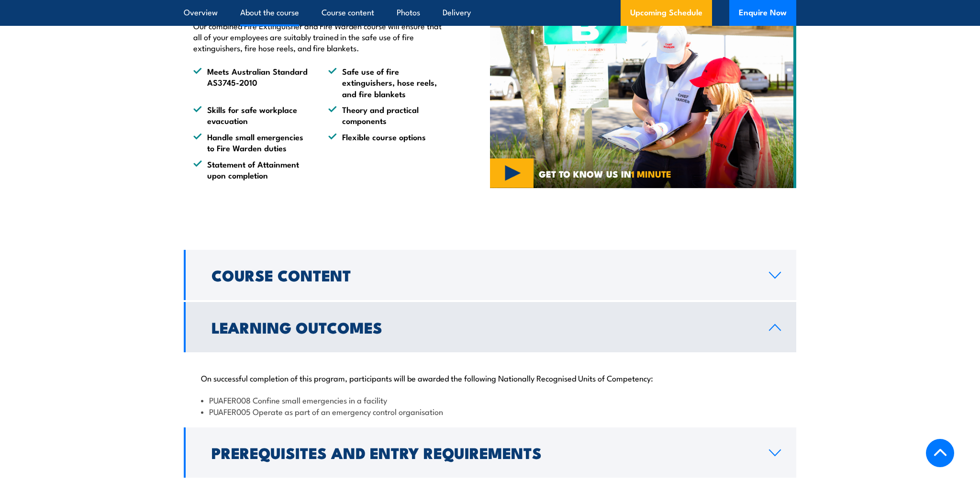  I want to click on li: Safe use of fire extinguishers, hose reels, and fire blankets, so click(387, 82).